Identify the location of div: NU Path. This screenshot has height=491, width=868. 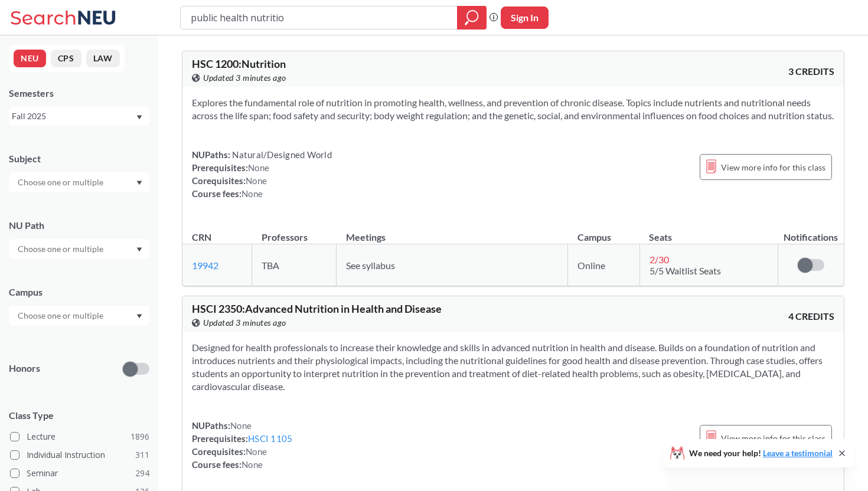
(79, 225).